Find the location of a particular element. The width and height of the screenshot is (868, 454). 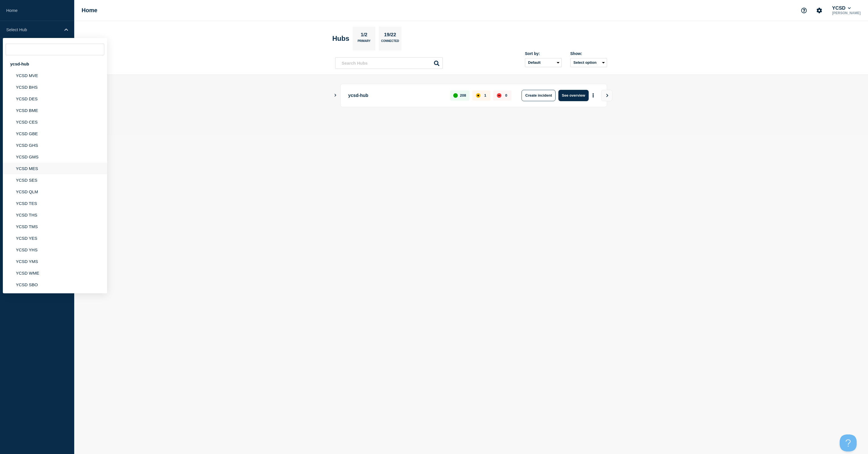

li: YCSD WME is located at coordinates (55, 273).